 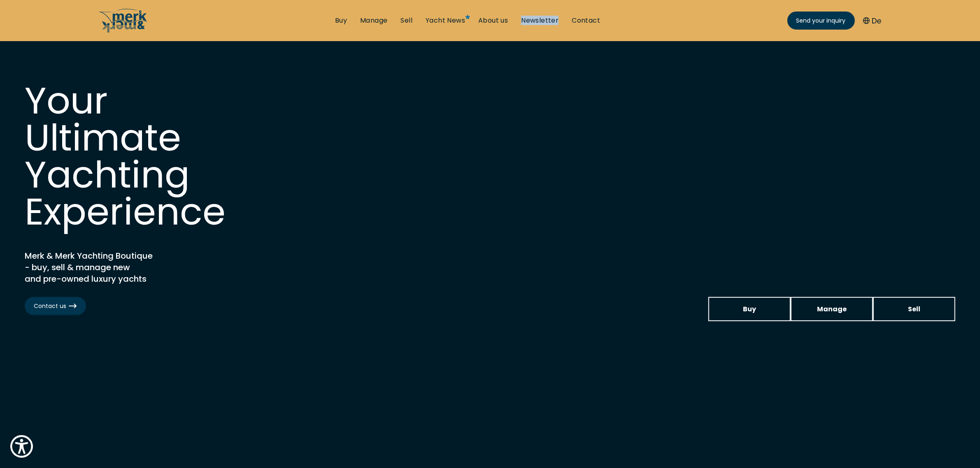 I want to click on span: Contact us, so click(x=55, y=306).